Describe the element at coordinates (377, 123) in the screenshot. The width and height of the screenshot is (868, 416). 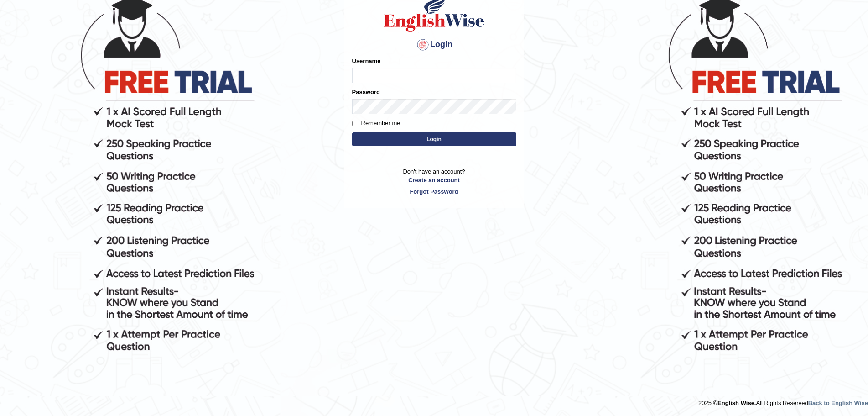
I see `label: Remember me` at that location.